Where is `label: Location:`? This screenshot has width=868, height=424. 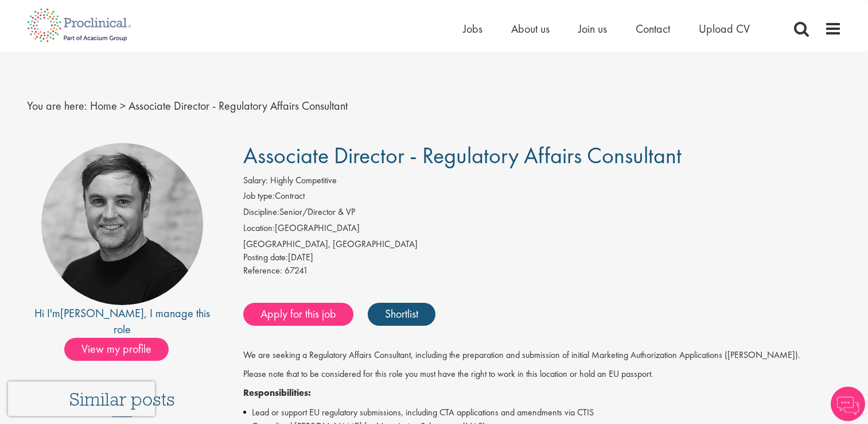
label: Location: is located at coordinates (258, 227).